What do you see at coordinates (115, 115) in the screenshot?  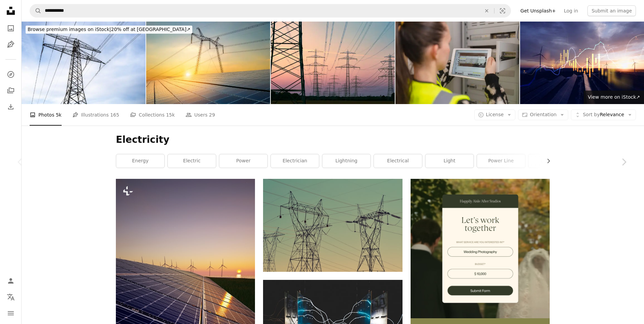 I see `span: 165` at bounding box center [115, 115].